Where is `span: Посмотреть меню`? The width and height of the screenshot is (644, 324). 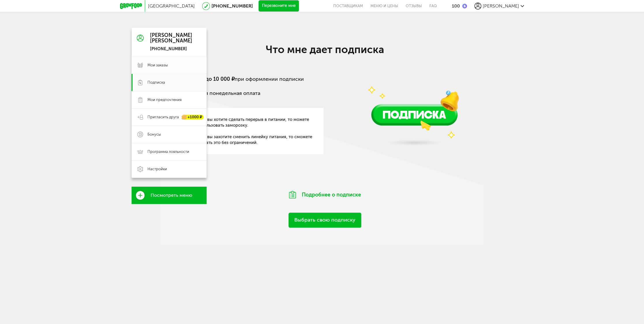
span: Посмотреть меню is located at coordinates (171, 195).